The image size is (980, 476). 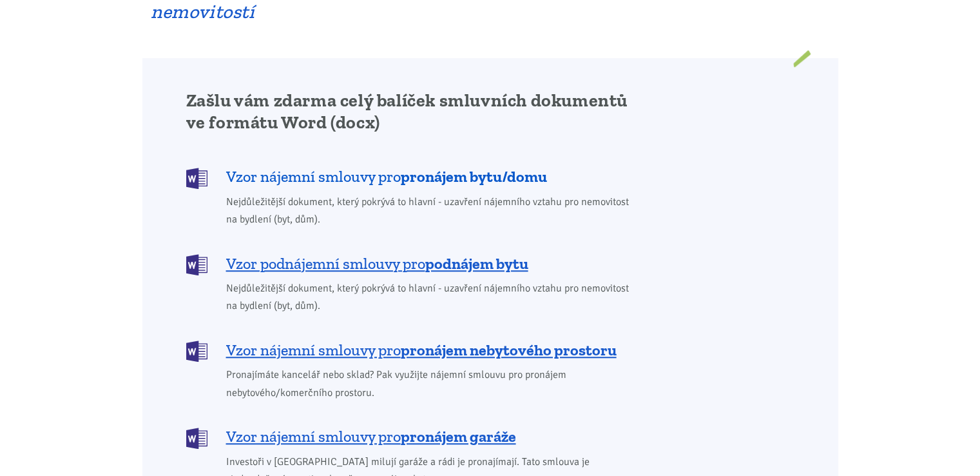 What do you see at coordinates (412, 177) in the screenshot?
I see `a: Vzor nájemní smlouvy propronájem bytu/domu` at bounding box center [412, 177].